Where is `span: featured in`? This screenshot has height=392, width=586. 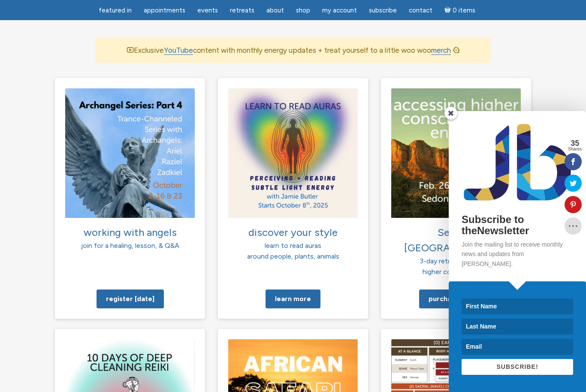 span: featured in is located at coordinates (115, 10).